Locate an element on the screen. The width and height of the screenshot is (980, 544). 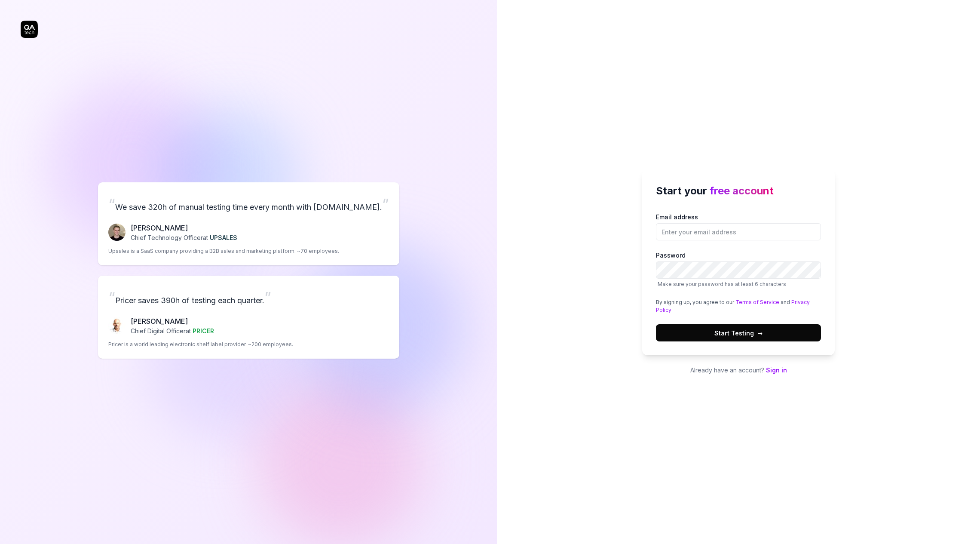
img: Chris Chalkitis is located at coordinates (117, 325).